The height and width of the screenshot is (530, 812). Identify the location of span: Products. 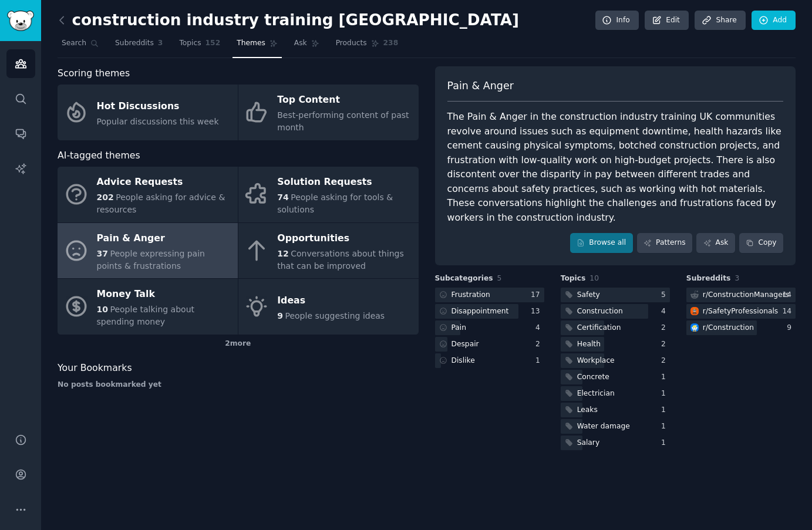
(351, 44).